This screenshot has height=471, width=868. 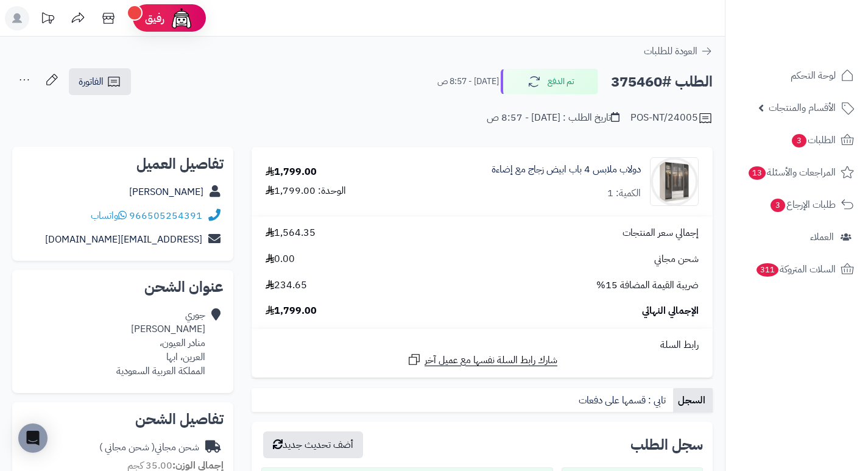 I want to click on span: الفاتورة, so click(x=91, y=82).